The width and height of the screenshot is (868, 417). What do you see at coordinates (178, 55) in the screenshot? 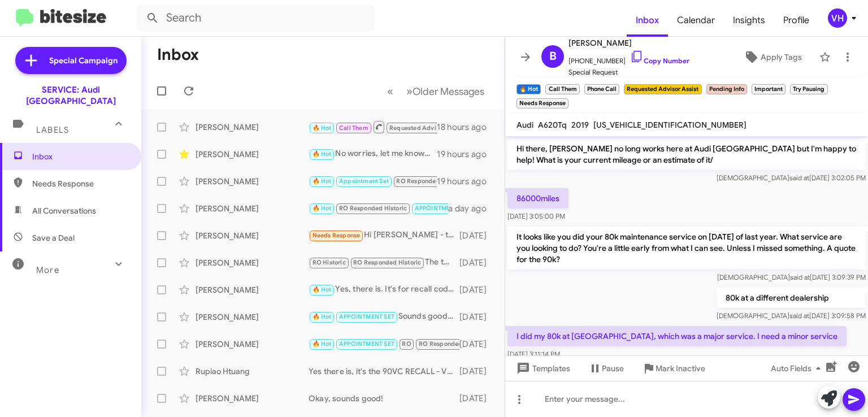
I see `h1: Inbox` at bounding box center [178, 55].